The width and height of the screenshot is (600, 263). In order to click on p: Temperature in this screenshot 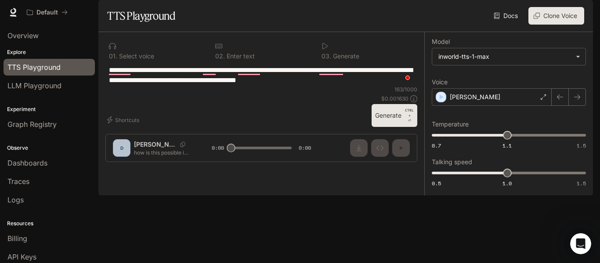, I will do `click(450, 124)`.